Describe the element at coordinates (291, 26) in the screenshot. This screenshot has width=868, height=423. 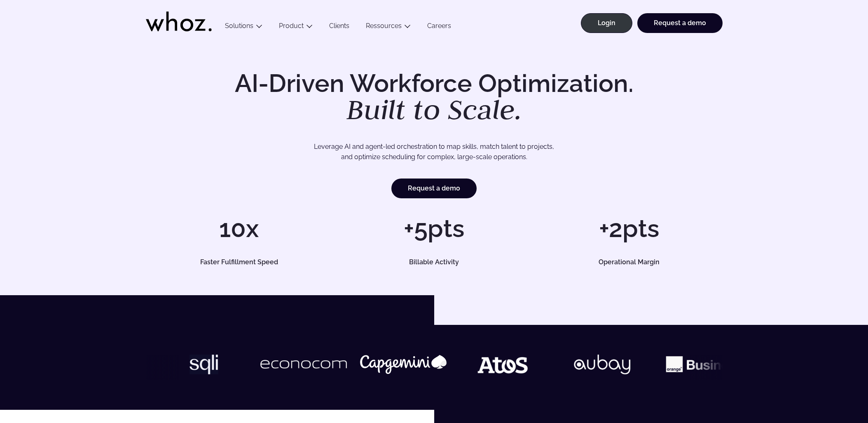
I see `a: Product` at that location.